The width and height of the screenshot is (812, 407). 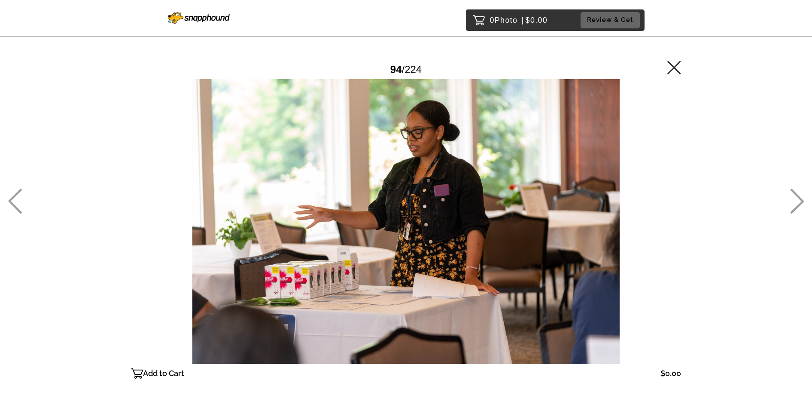 I want to click on span: 224, so click(x=413, y=69).